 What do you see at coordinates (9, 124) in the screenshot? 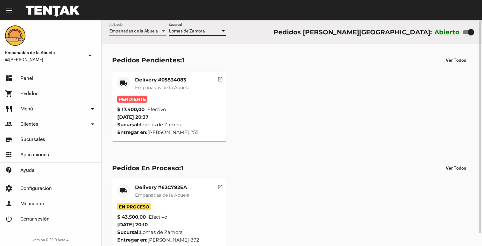
I see `mat-icon: people` at bounding box center [9, 124].